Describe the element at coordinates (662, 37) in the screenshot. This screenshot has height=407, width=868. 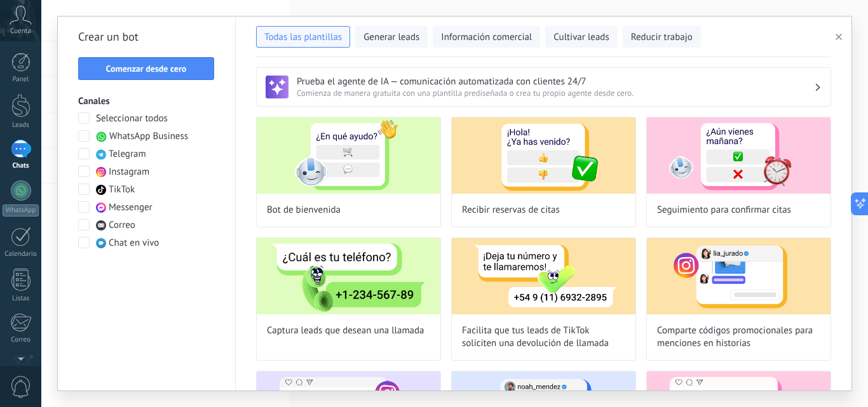
I see `button: Reducir trabajo` at that location.